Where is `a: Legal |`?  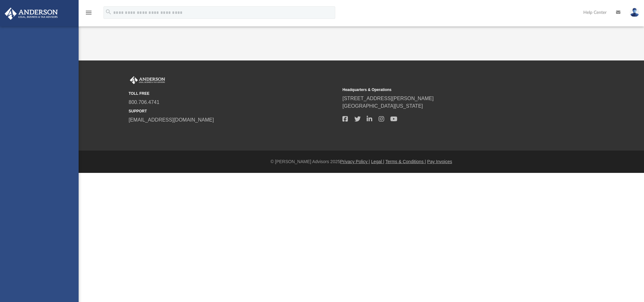
a: Legal | is located at coordinates (378, 162).